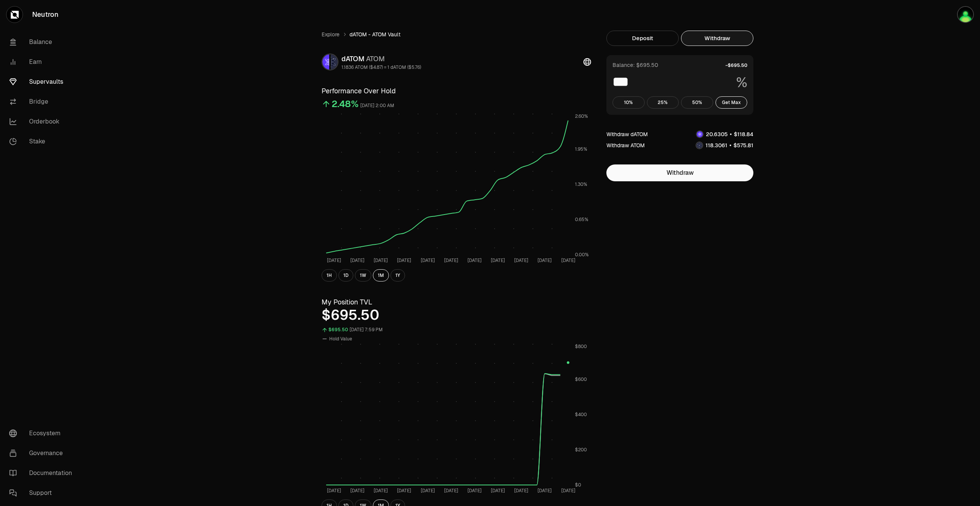 The width and height of the screenshot is (980, 506). I want to click on div: dATOM, so click(381, 59).